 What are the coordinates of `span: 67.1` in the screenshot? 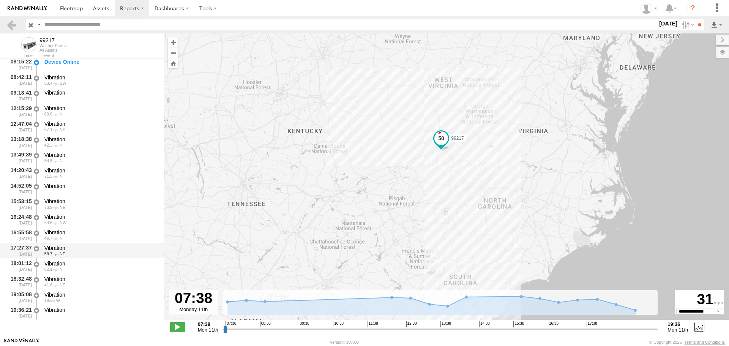 It's located at (51, 129).